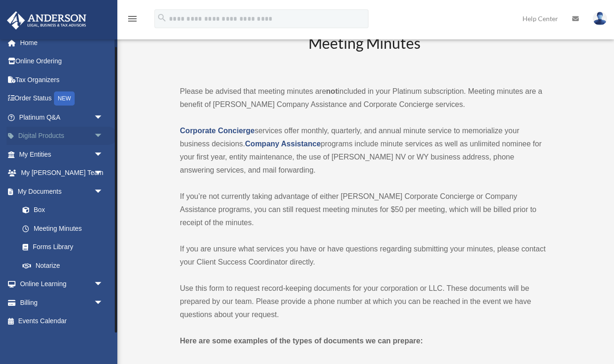 Image resolution: width=614 pixels, height=364 pixels. Describe the element at coordinates (62, 303) in the screenshot. I see `a: Billingarrow_drop_down` at that location.